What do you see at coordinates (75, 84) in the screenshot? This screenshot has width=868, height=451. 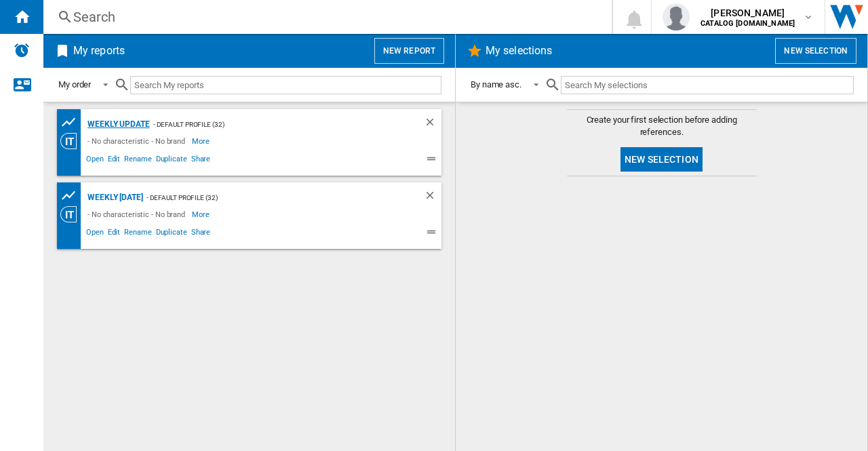 I see `div: My order` at bounding box center [75, 84].